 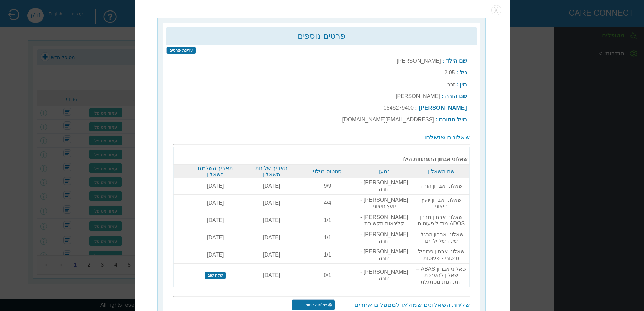 I want to click on th: נמען, so click(x=384, y=171).